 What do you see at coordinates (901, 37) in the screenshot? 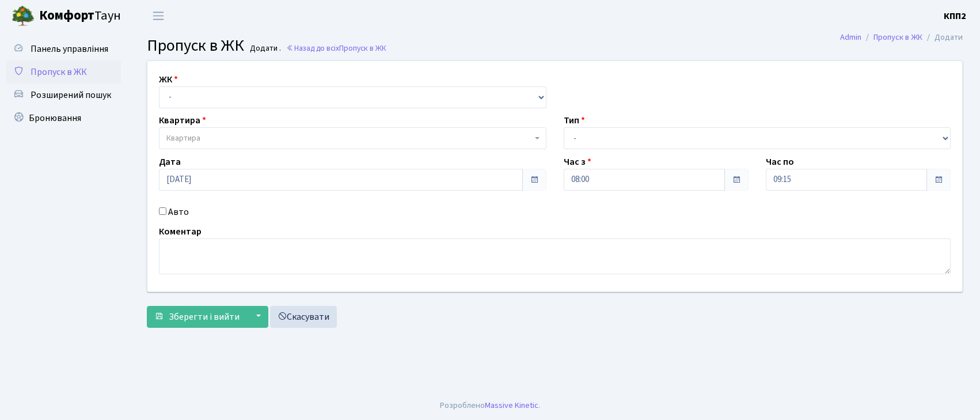
I see `nav: breadcrumb` at bounding box center [901, 37].